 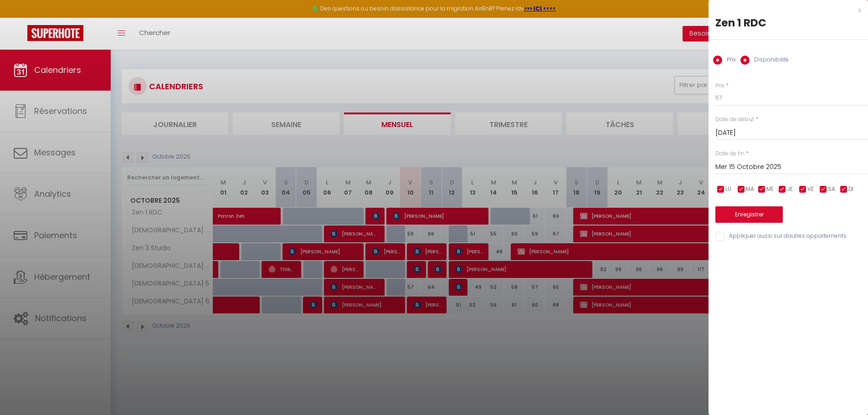 I want to click on label: Disponibilité, so click(x=769, y=61).